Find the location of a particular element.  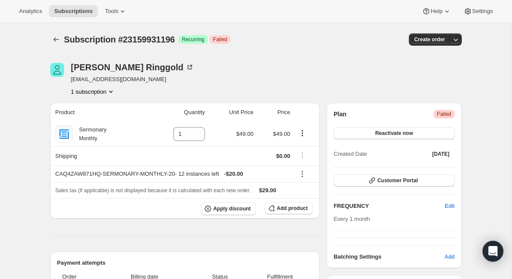

span: Sales tax (if applicable) is not displayed because it is calculated with each new order. is located at coordinates (153, 190).